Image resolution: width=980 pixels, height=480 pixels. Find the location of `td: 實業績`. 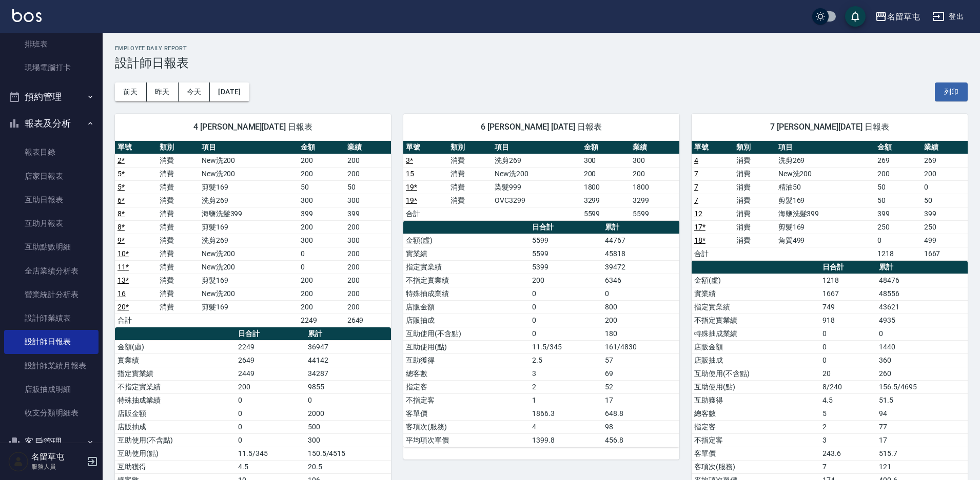

td: 實業績 is located at coordinates (756, 293).